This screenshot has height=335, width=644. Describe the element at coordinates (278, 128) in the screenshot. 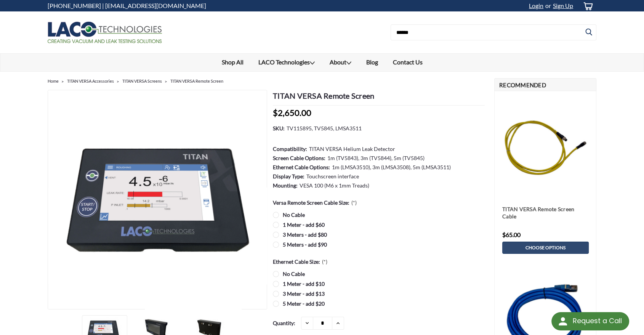

I see `dt: SKU:` at that location.